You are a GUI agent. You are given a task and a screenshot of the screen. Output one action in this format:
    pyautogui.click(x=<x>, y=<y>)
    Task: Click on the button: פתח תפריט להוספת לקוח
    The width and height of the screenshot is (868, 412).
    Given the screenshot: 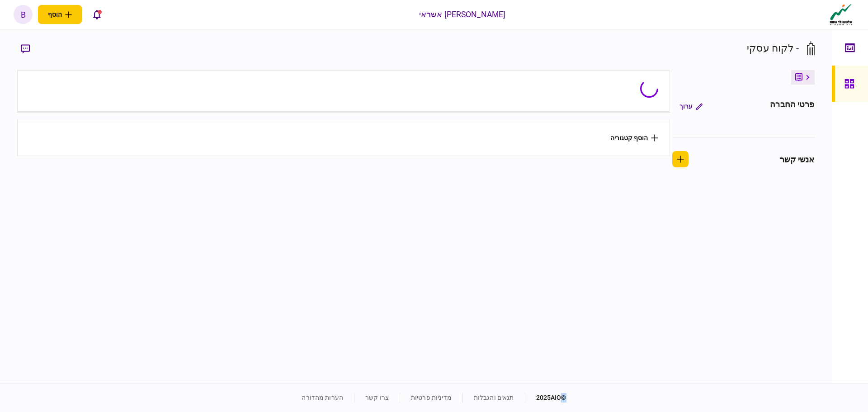 What is the action you would take?
    pyautogui.click(x=60, y=15)
    